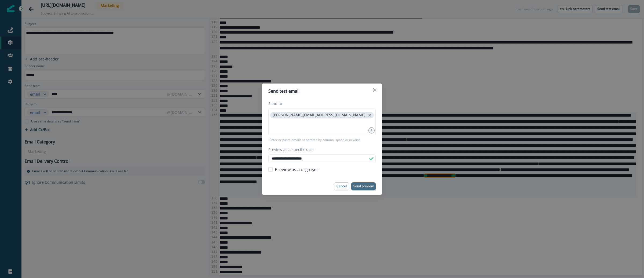  Describe the element at coordinates (297, 169) in the screenshot. I see `span: Preview as a org-user` at that location.